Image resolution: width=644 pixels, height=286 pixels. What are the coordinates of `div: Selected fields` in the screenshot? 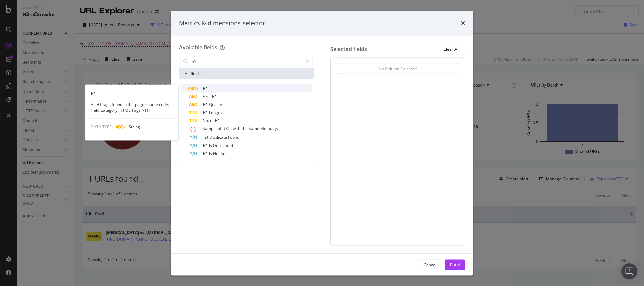 It's located at (349, 48).